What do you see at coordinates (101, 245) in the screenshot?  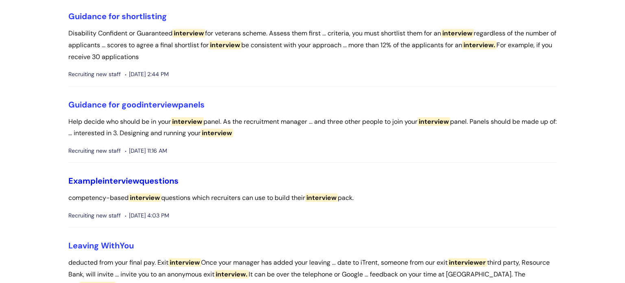 I see `a: Leaving WithYou` at bounding box center [101, 245].